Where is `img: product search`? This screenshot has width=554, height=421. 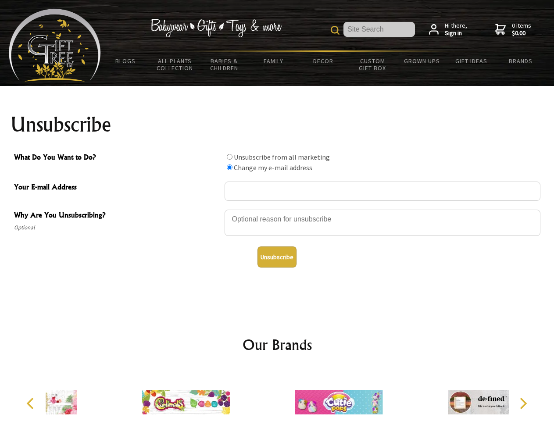 img: product search is located at coordinates (335, 30).